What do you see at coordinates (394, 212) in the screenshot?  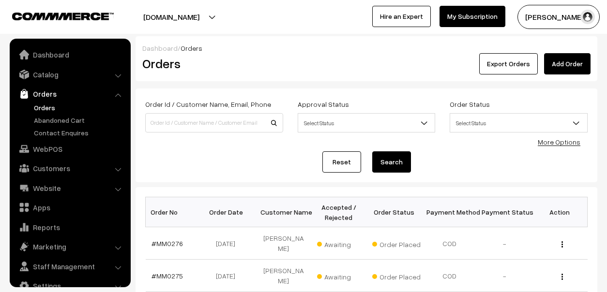 I see `th: Order Status` at bounding box center [394, 212].